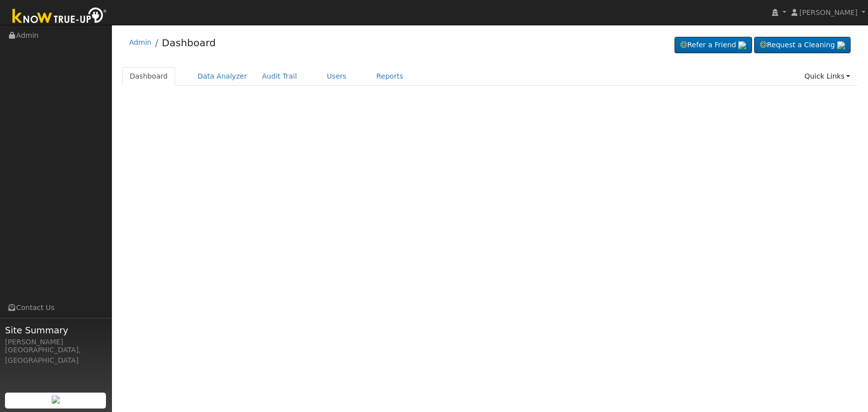 This screenshot has height=412, width=868. I want to click on a: Data Analyzer, so click(222, 76).